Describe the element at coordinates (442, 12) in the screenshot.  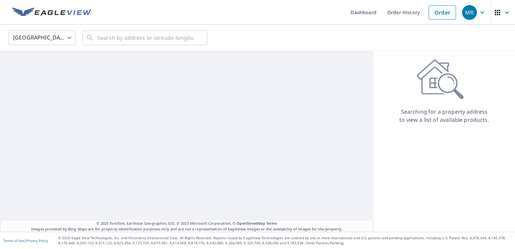
I see `a: Order` at that location.